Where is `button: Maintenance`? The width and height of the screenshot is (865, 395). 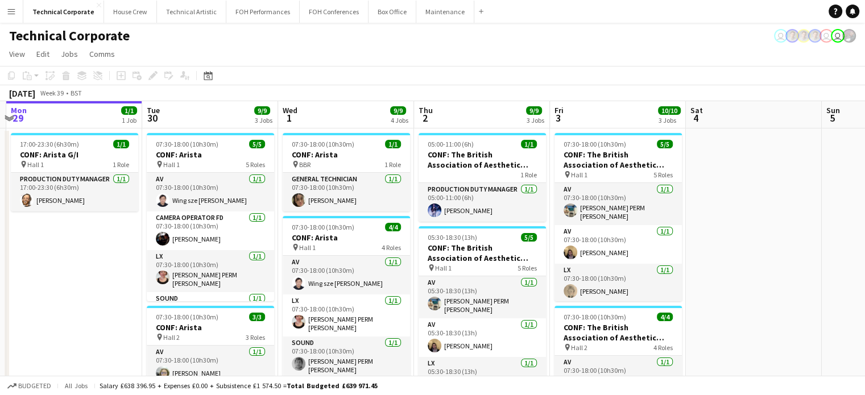 button: Maintenance is located at coordinates (445, 11).